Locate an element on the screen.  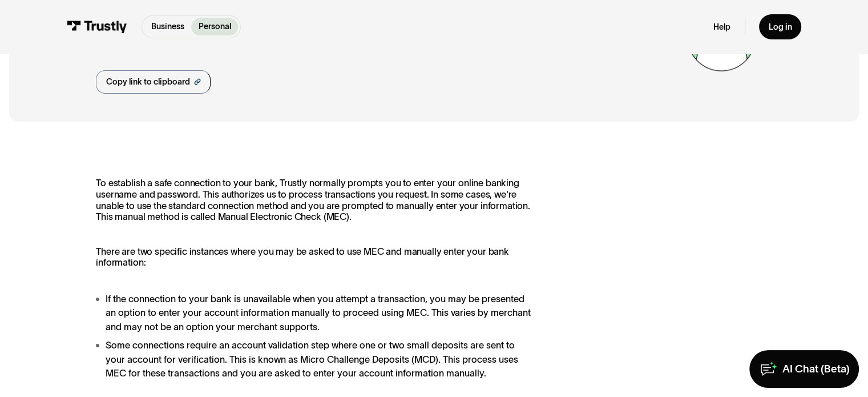
p: Business is located at coordinates (168, 27).